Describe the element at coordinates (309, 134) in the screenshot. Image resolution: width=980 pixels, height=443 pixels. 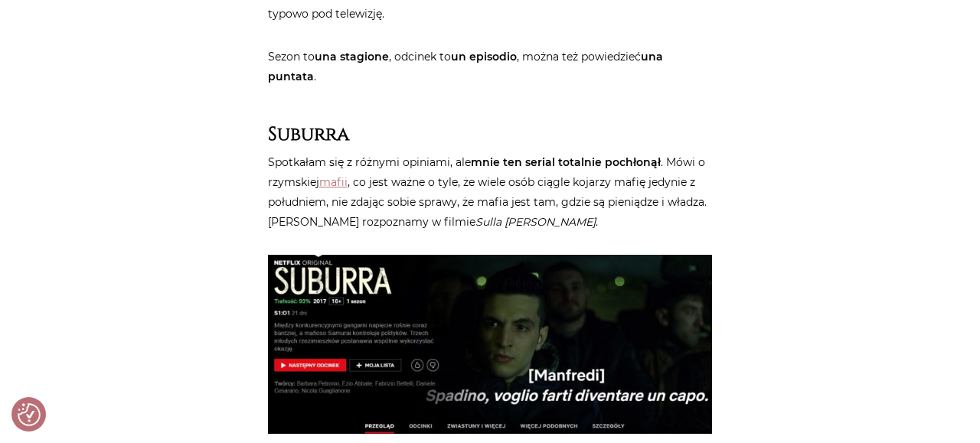
I see `strong: Suburra` at that location.